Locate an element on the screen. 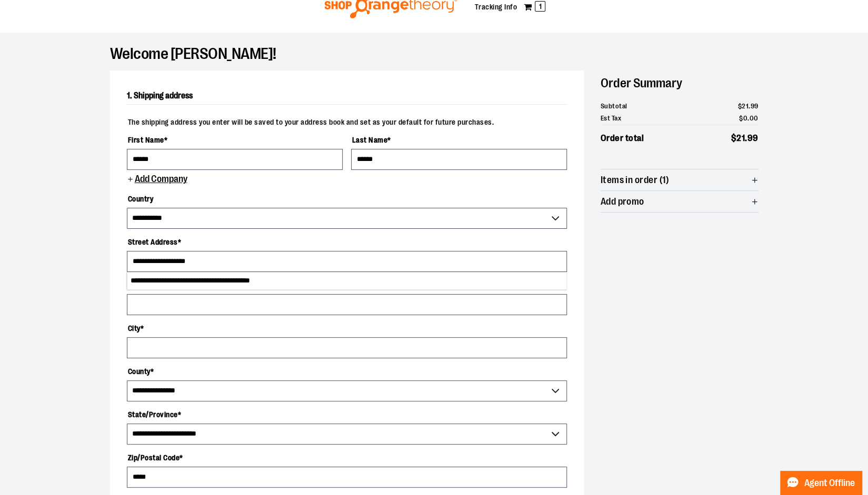 The image size is (868, 495). p: The shipping address you enter will be saved to your address book and set as your default for fut... is located at coordinates (347, 120).